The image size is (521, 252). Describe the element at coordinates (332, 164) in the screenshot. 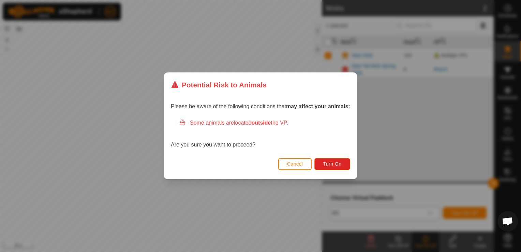

I see `button: Turn On` at that location.